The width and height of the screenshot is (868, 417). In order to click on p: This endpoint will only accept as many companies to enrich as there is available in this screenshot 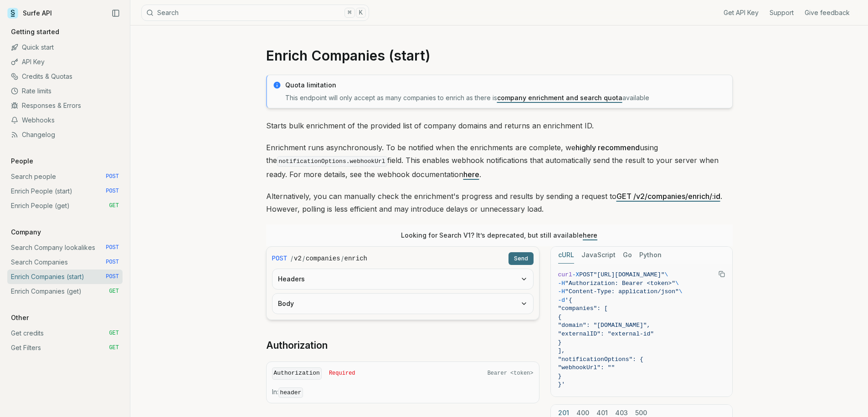, I will do `click(506, 98)`.